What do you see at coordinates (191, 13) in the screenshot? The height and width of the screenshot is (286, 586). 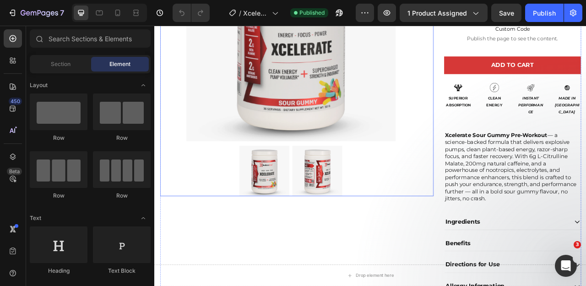 I see `div: Undo/Redo` at bounding box center [191, 13].